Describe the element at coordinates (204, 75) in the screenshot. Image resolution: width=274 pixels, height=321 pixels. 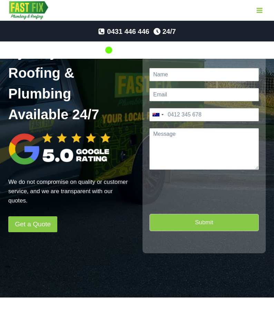
I see `input: Name` at that location.